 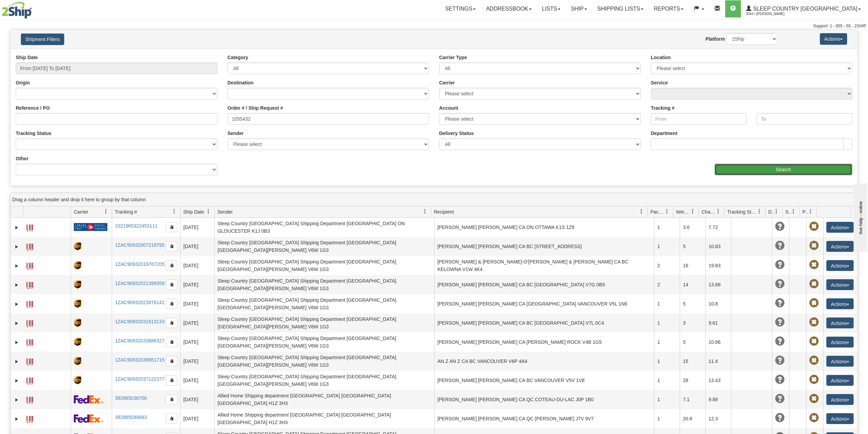 I want to click on label: Carrier, so click(x=447, y=82).